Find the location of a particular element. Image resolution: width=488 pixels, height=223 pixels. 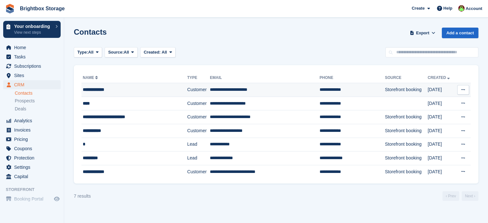

button: Source: All is located at coordinates (121, 52).